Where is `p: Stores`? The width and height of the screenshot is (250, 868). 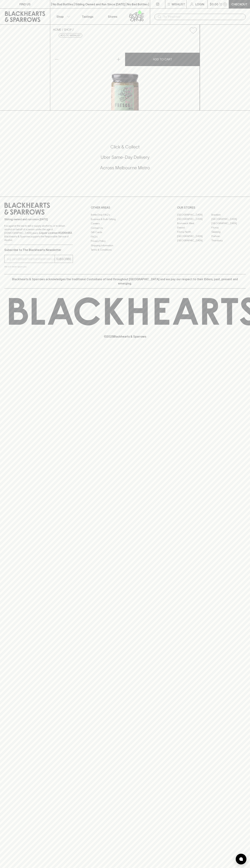 p: Stores is located at coordinates (112, 17).